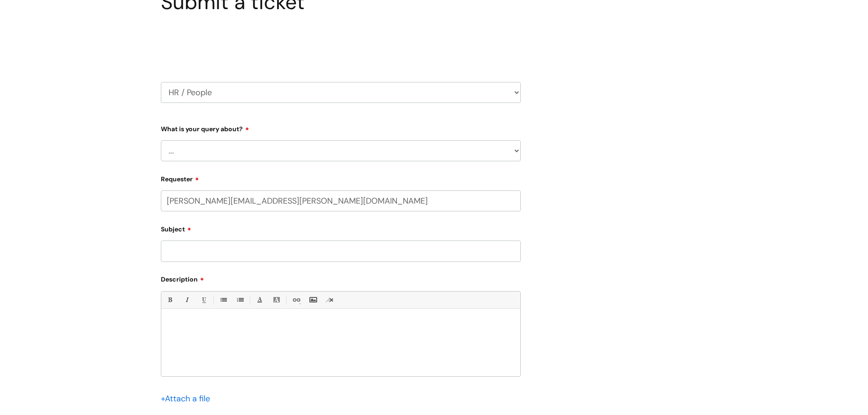  What do you see at coordinates (341, 228) in the screenshot?
I see `label: Subject` at bounding box center [341, 228].